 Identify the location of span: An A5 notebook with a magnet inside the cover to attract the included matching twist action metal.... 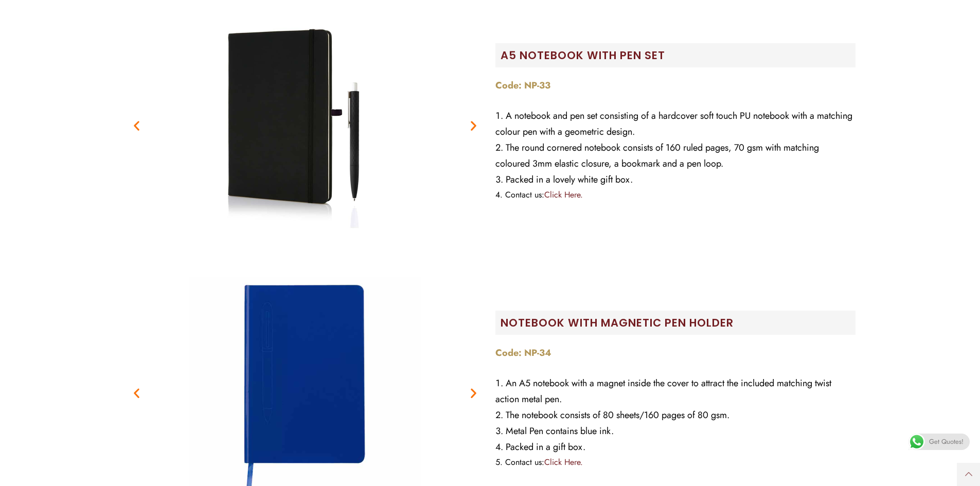
(663, 391).